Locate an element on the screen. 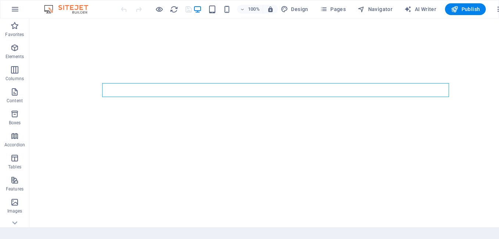 The height and width of the screenshot is (239, 499). i: On resize automatically adjust zoom level to fit chosen device. is located at coordinates (270, 9).